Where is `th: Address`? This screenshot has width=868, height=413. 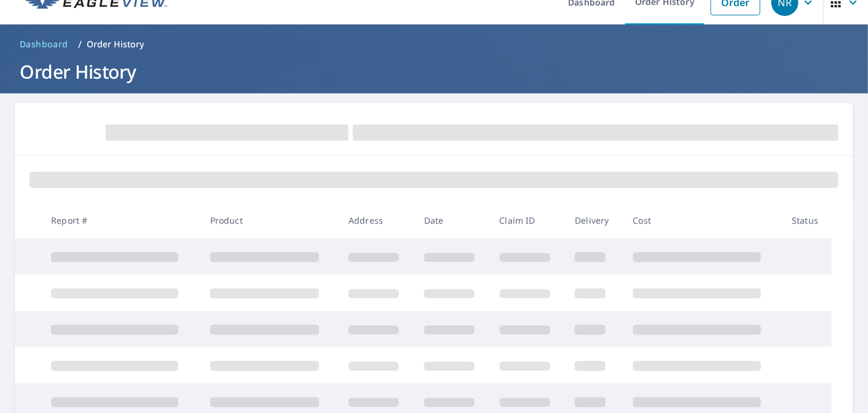
th: Address is located at coordinates (376, 220).